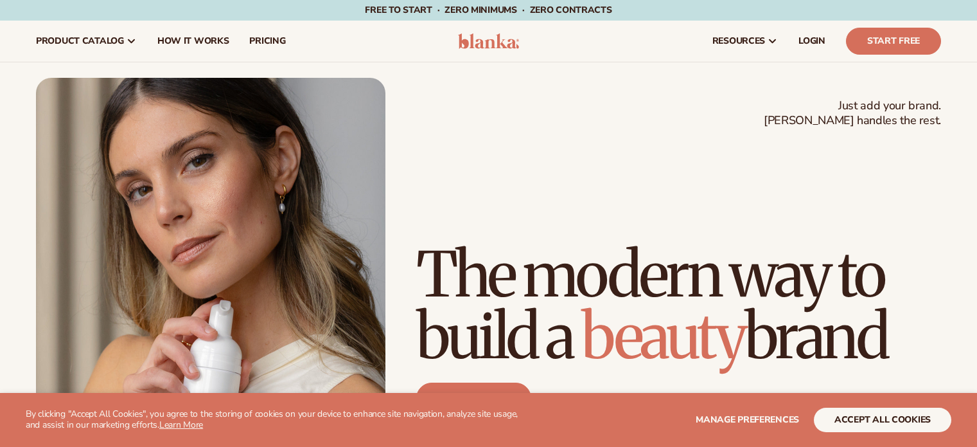  Describe the element at coordinates (747, 420) in the screenshot. I see `button: Manage preferences` at that location.